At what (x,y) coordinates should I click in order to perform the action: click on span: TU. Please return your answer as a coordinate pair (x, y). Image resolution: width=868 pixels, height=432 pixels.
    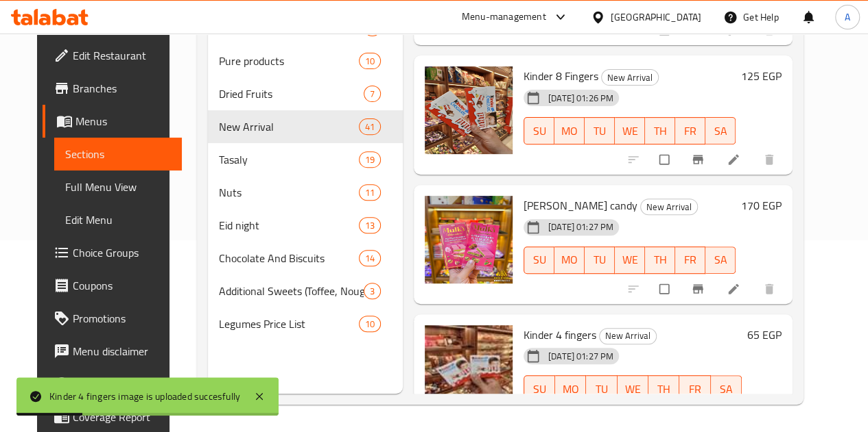
    Looking at the image, I should click on (601, 389).